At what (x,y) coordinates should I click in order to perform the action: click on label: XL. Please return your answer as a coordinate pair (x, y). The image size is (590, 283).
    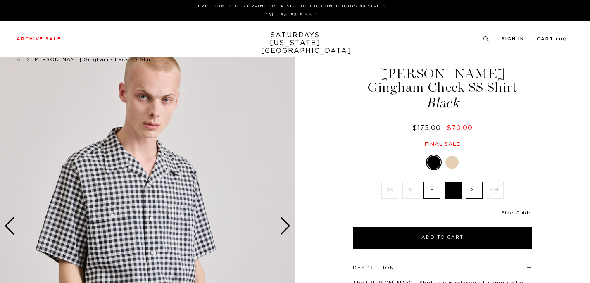
    Looking at the image, I should click on (474, 190).